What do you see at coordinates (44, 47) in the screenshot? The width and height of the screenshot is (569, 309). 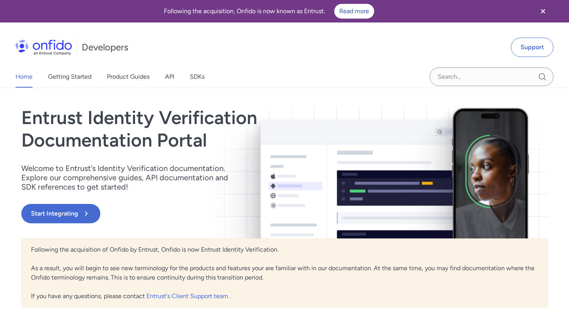 I see `img: Onfido Logo` at bounding box center [44, 47].